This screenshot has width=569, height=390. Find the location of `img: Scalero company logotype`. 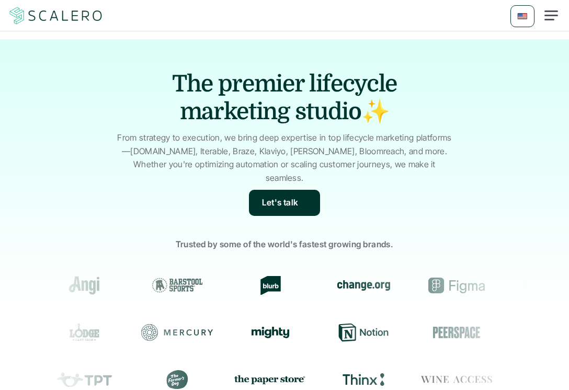

img: Scalero company logotype is located at coordinates (56, 16).